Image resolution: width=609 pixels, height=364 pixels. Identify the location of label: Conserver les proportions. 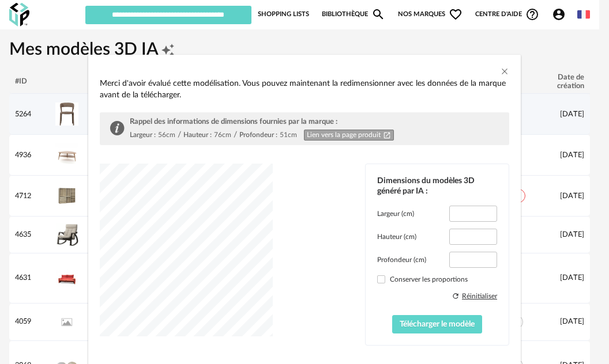
(437, 280).